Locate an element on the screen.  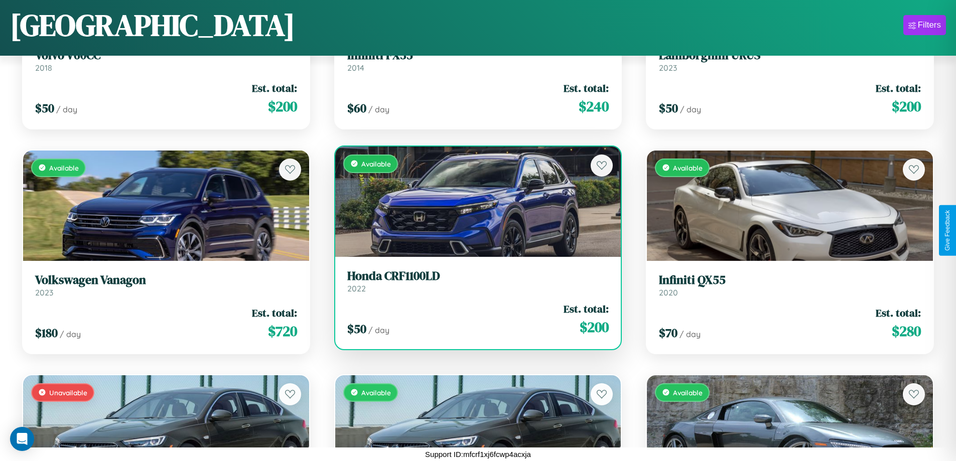
a: Infiniti FX352014 is located at coordinates (478, 60).